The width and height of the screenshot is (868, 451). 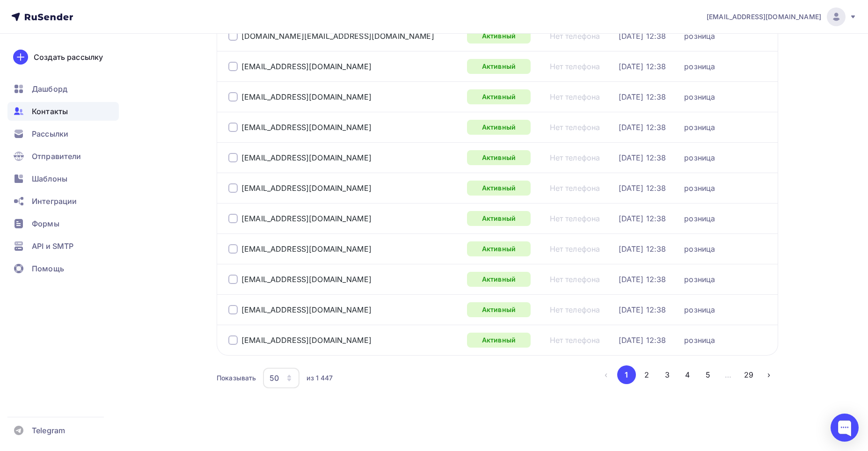 What do you see at coordinates (749, 375) in the screenshot?
I see `button: Go to page 29` at bounding box center [749, 375].